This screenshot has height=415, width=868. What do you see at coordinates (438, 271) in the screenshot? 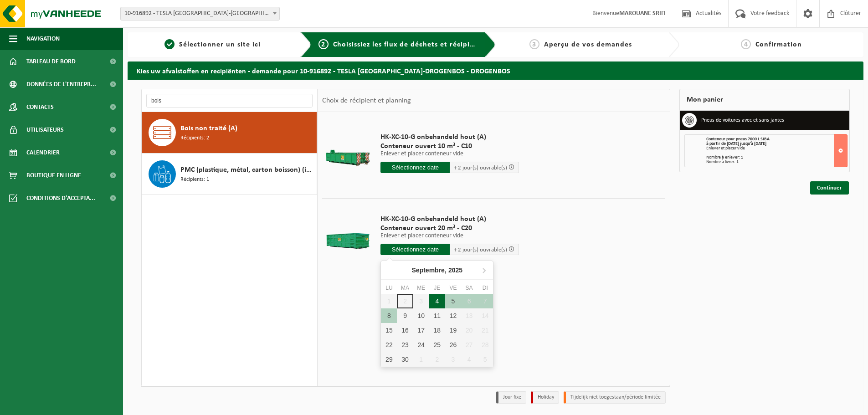
I see `div: Septembre,` at bounding box center [438, 271].